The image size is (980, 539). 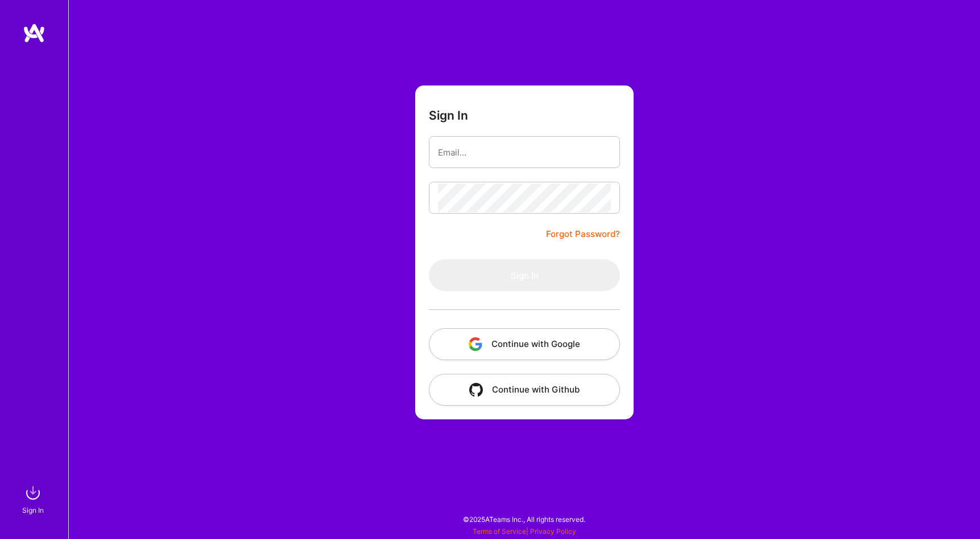 I want to click on div: Sign In, so click(x=33, y=510).